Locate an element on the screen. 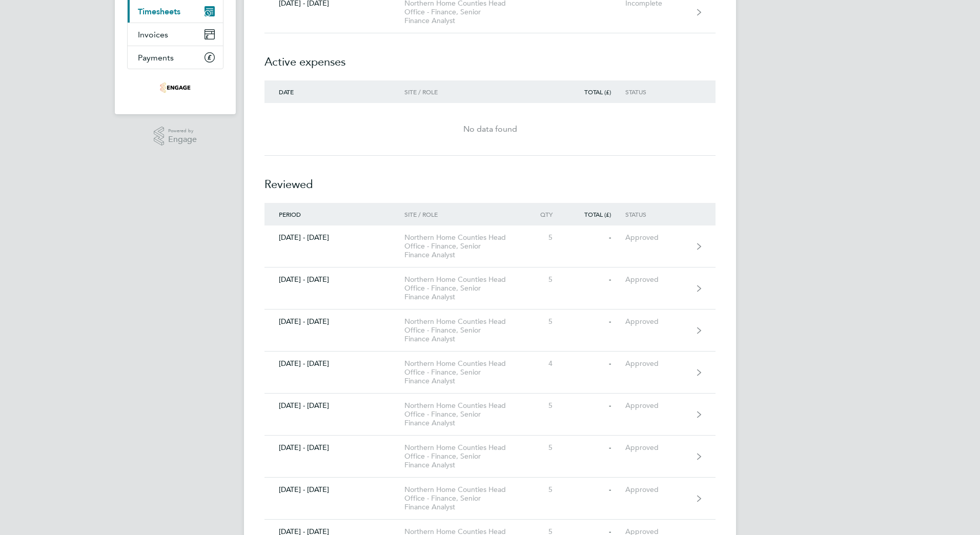  a: Invoices is located at coordinates (176, 34).